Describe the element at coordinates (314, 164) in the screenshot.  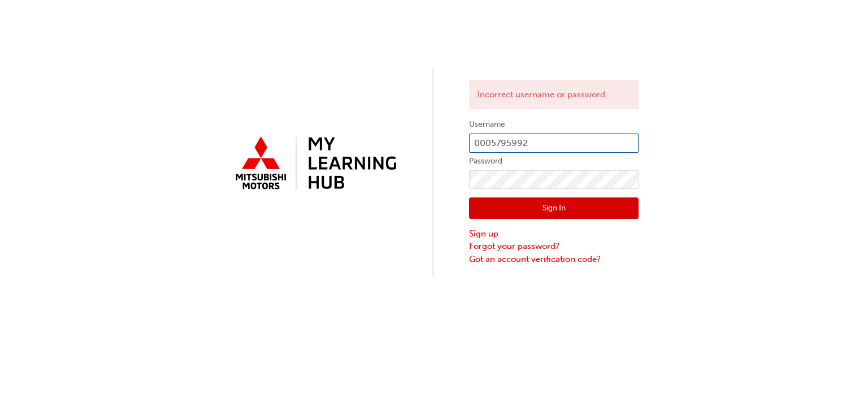
I see `img: mmal` at that location.